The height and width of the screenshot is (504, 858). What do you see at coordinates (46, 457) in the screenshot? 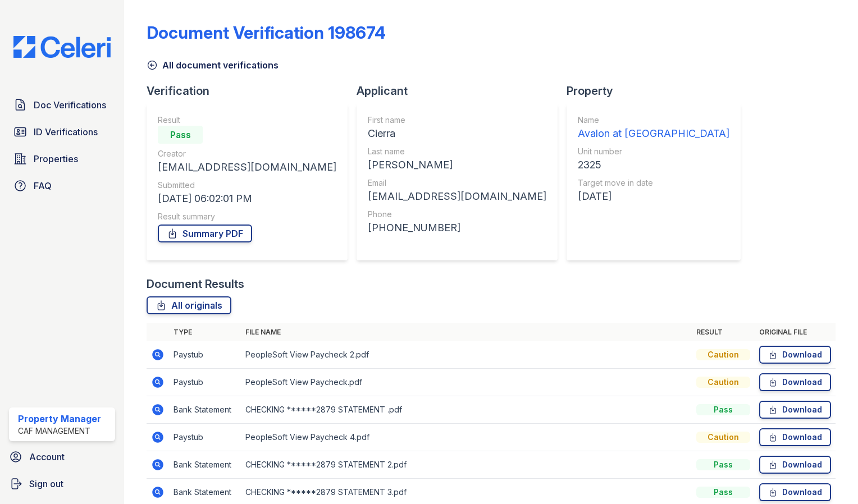
I see `span: Account` at bounding box center [46, 457].